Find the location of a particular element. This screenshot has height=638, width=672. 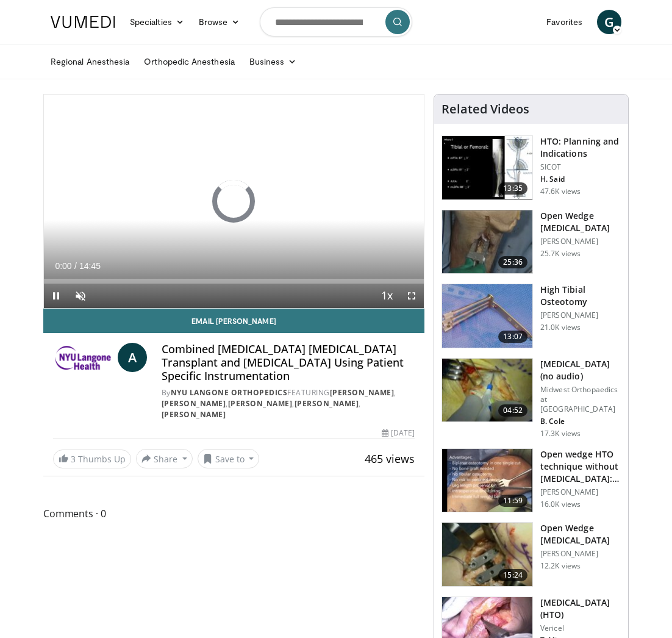

button: Save to is located at coordinates (229, 459).